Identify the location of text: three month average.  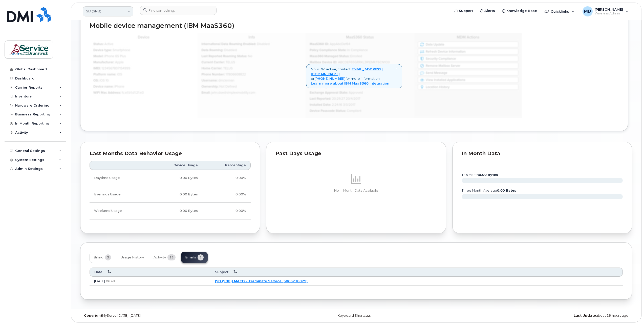
(488, 190).